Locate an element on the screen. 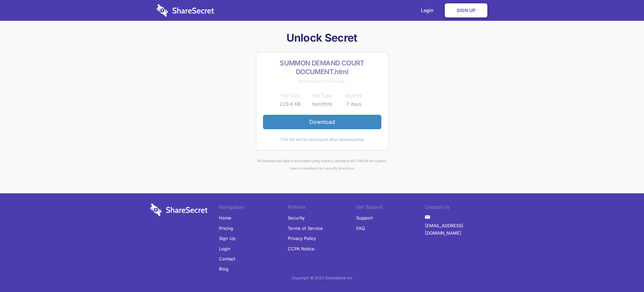 The width and height of the screenshot is (644, 292). a: Privacy Policy is located at coordinates (302, 238).